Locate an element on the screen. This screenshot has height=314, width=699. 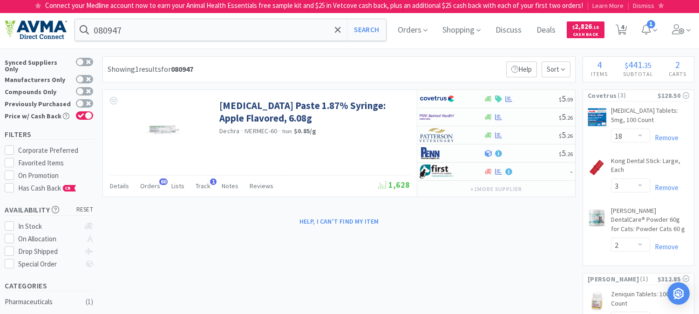
span: CB is located at coordinates (68, 188).